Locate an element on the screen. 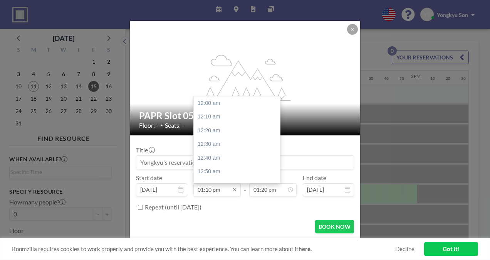 This screenshot has height=260, width=490. div: 12:20 am is located at coordinates (239, 131).